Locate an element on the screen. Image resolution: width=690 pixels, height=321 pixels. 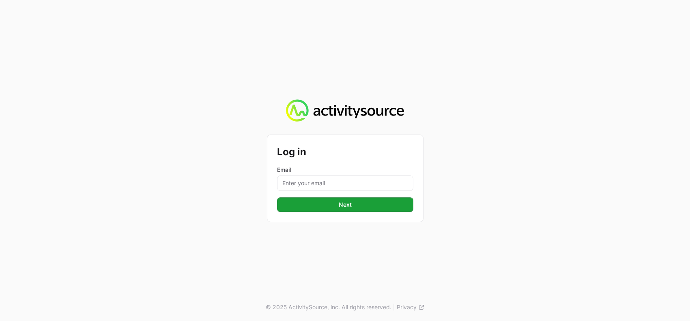
p: © 2025 ActivitySource, inc. All rights reserved. is located at coordinates (329, 308).